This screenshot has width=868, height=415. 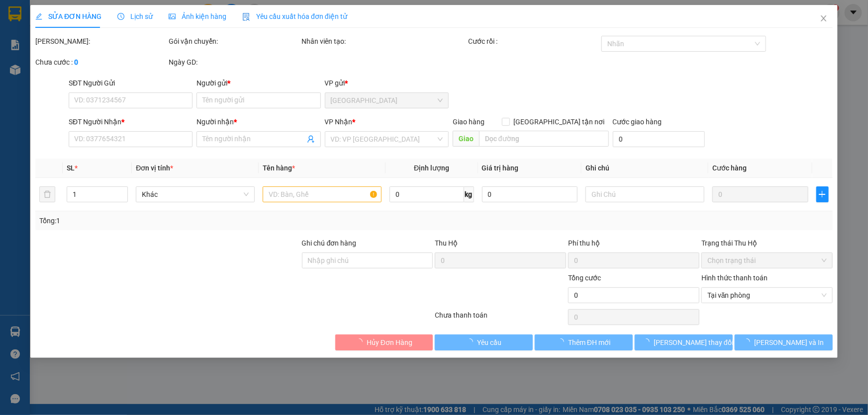 What do you see at coordinates (278, 168) in the screenshot?
I see `span: Tên hàng` at bounding box center [278, 168].